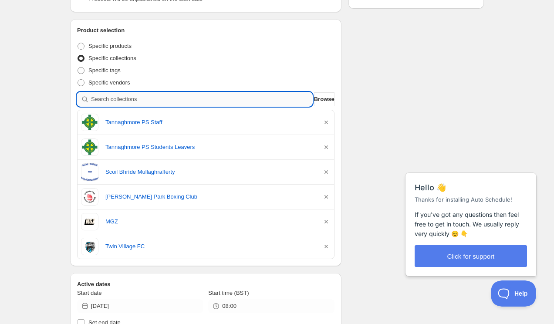 The width and height of the screenshot is (554, 324). Describe the element at coordinates (206, 31) in the screenshot. I see `h2: Product selection` at that location.